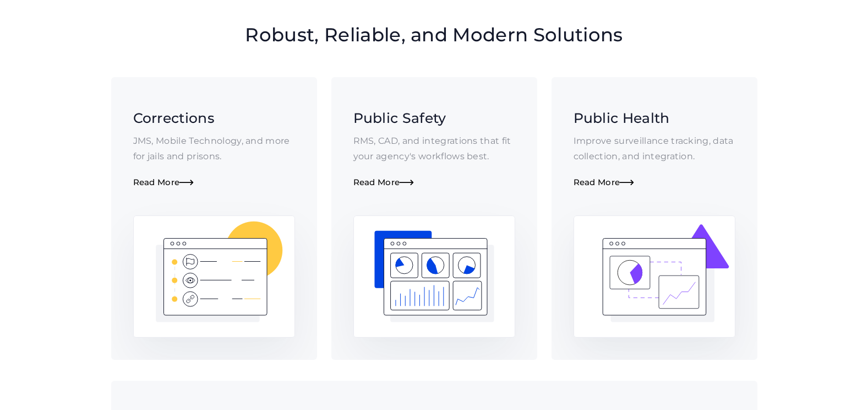 Image resolution: width=868 pixels, height=410 pixels. I want to click on h2: Robust, Reliable, and Modern Solutions, so click(434, 35).